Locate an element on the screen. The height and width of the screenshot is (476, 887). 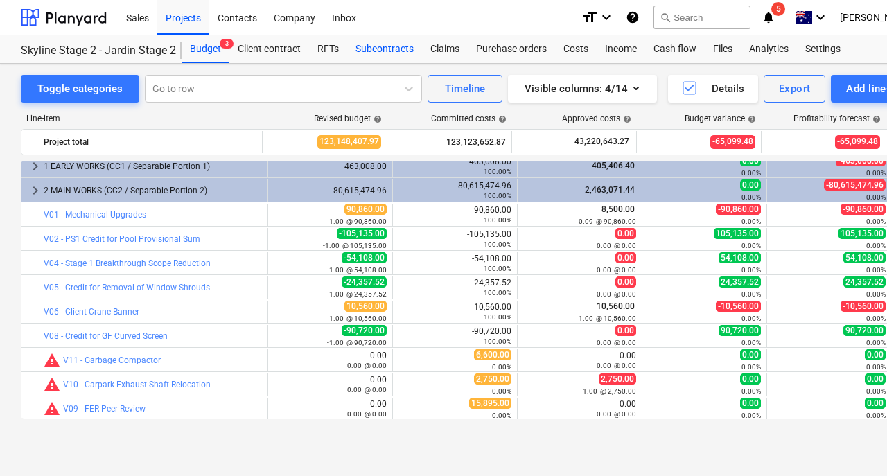
a: V01 - Mechanical Upgrades is located at coordinates (95, 215).